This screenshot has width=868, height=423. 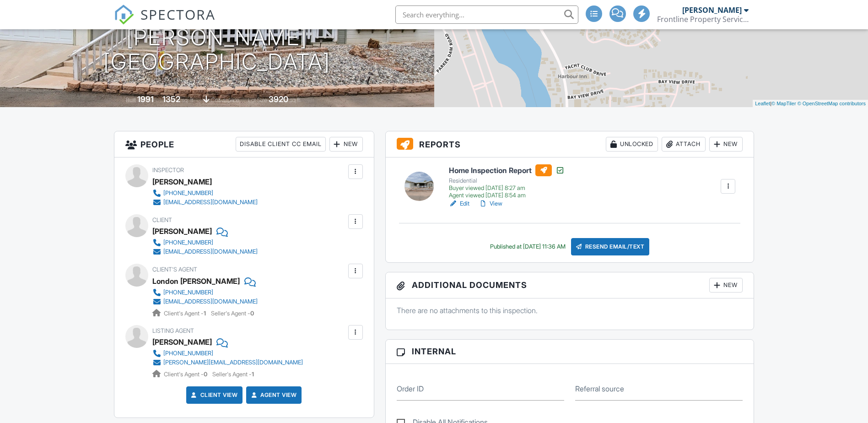 What do you see at coordinates (683, 144) in the screenshot?
I see `div: Attach` at bounding box center [683, 144].